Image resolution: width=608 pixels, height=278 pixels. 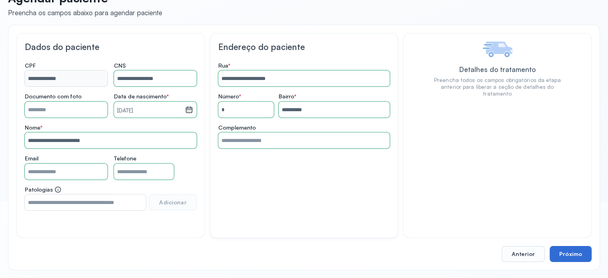 What do you see at coordinates (224, 66) in the screenshot?
I see `span: Rua` at bounding box center [224, 66].